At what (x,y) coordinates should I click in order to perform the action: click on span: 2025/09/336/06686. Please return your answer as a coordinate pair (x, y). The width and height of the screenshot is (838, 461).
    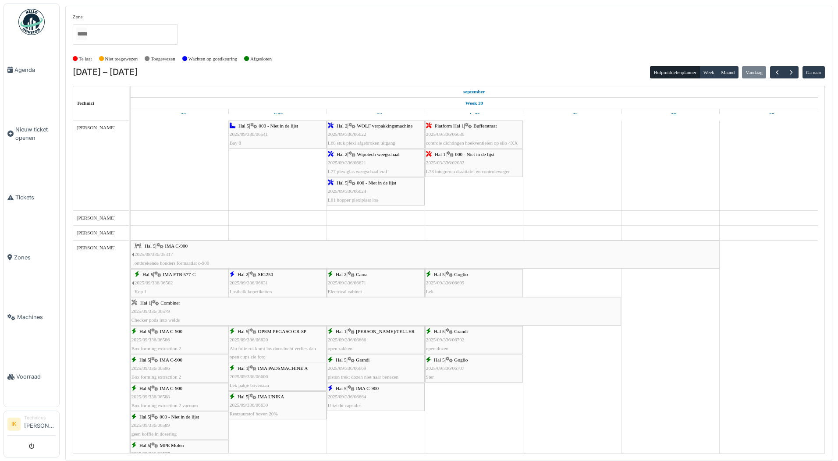
    Looking at the image, I should click on (445, 134).